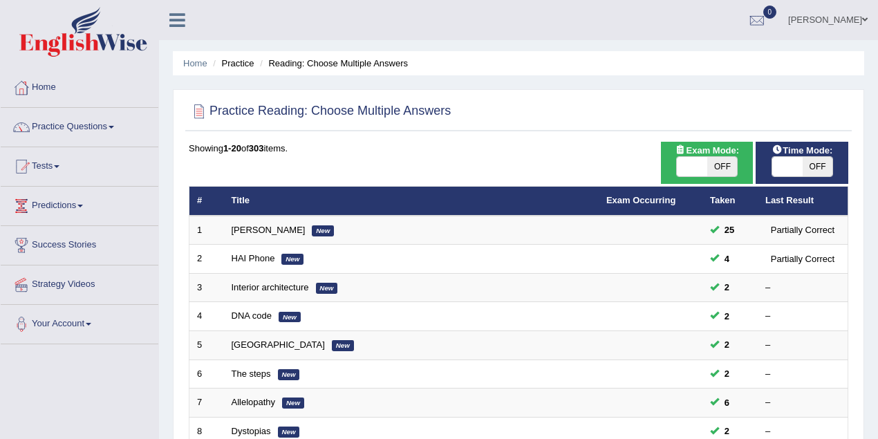 The width and height of the screenshot is (878, 439). I want to click on span: Exam Mode:, so click(707, 150).